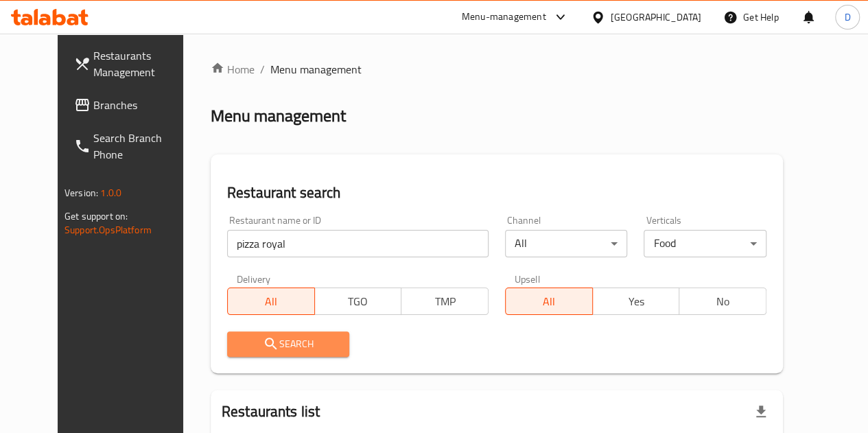 Image resolution: width=868 pixels, height=433 pixels. Describe the element at coordinates (358, 301) in the screenshot. I see `button: TGO` at that location.